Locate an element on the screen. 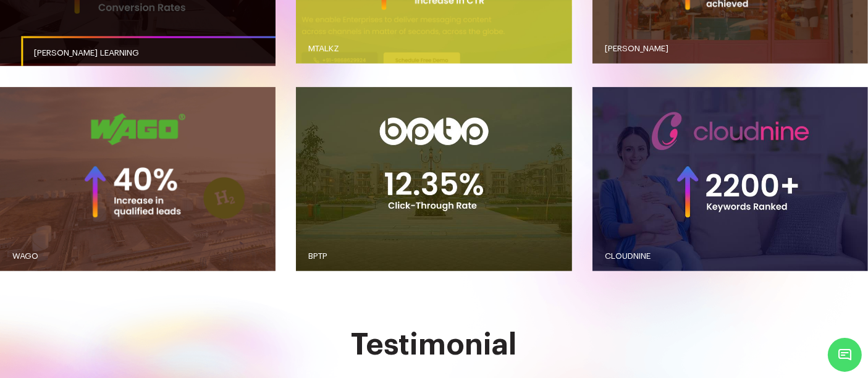 Image resolution: width=868 pixels, height=378 pixels. span: MTALKZ is located at coordinates (324, 49).